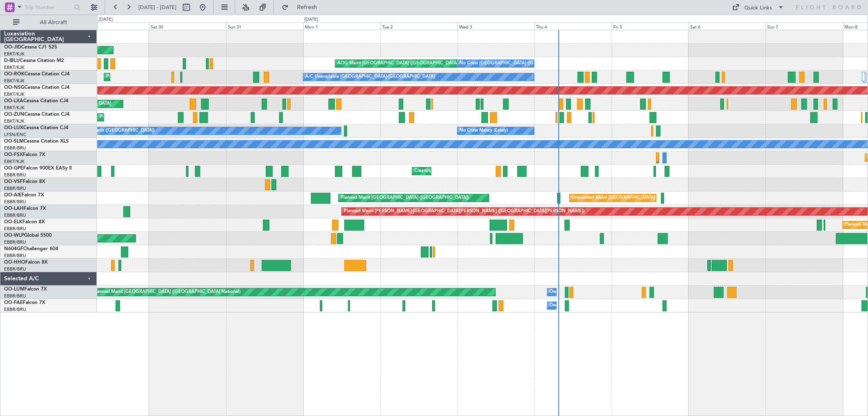  Describe the element at coordinates (13, 208) in the screenshot. I see `span: OO-LAH` at that location.